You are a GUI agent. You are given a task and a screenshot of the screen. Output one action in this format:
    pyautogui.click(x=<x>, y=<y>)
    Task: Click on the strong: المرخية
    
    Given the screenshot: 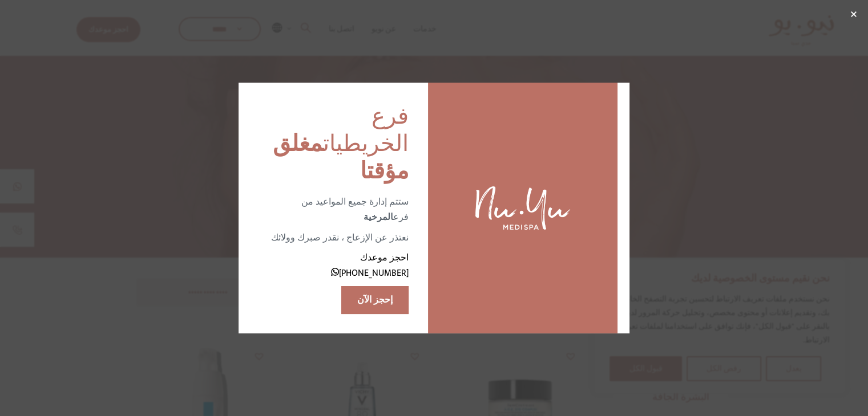 What is the action you would take?
    pyautogui.click(x=378, y=217)
    